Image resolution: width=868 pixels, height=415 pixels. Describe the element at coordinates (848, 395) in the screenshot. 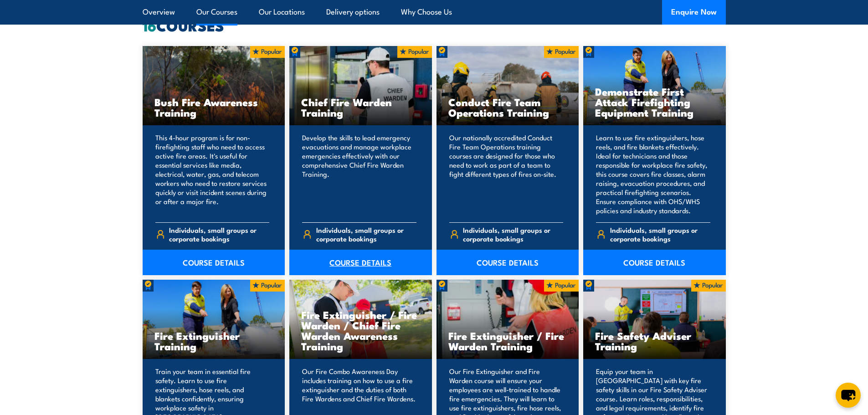

I see `button: chat-button` at that location.